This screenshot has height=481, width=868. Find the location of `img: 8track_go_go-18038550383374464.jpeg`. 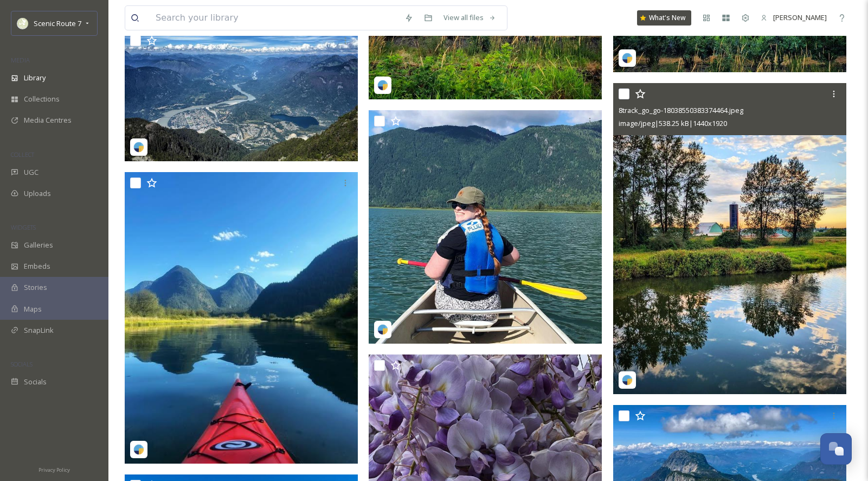

img: 8track_go_go-18038550383374464.jpeg is located at coordinates (730, 238).